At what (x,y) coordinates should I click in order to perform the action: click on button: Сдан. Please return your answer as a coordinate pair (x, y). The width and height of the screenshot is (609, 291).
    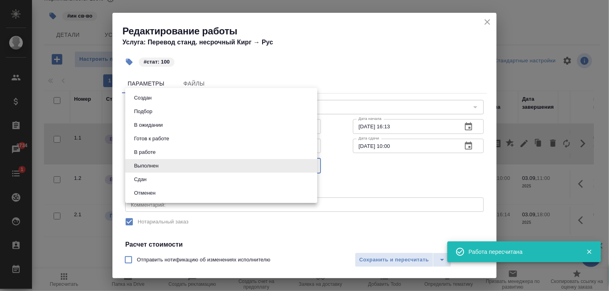
    Looking at the image, I should click on (140, 180).